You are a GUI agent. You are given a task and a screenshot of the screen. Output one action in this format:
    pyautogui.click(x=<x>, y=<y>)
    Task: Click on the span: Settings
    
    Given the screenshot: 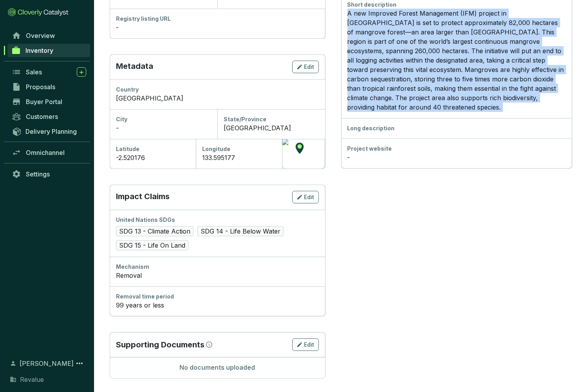 What is the action you would take?
    pyautogui.click(x=38, y=174)
    